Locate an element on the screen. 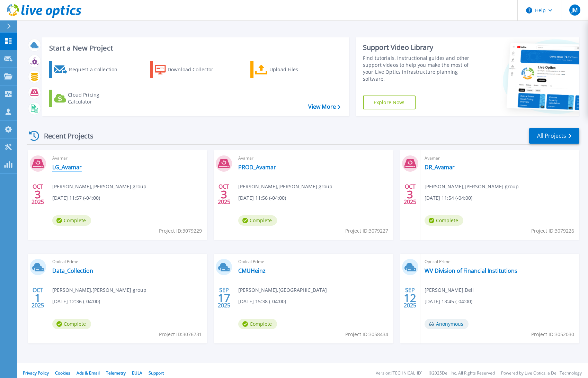  h3: Start a New Project is located at coordinates (195, 48).